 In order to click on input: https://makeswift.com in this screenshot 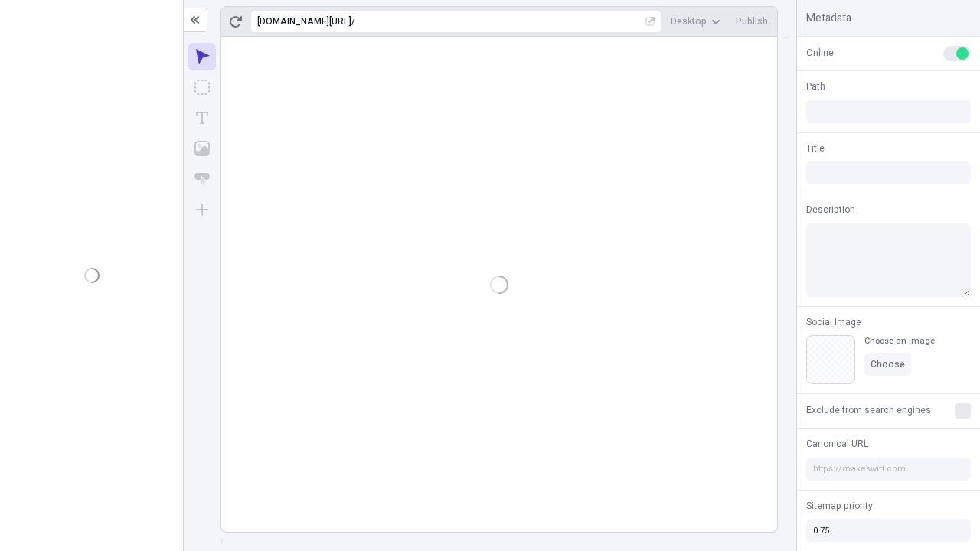, I will do `click(888, 470)`.